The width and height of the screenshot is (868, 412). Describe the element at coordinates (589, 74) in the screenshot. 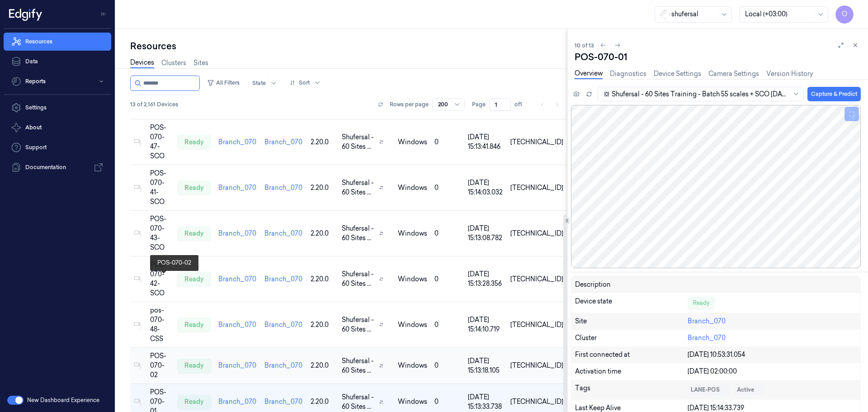

I see `a: Overview` at that location.